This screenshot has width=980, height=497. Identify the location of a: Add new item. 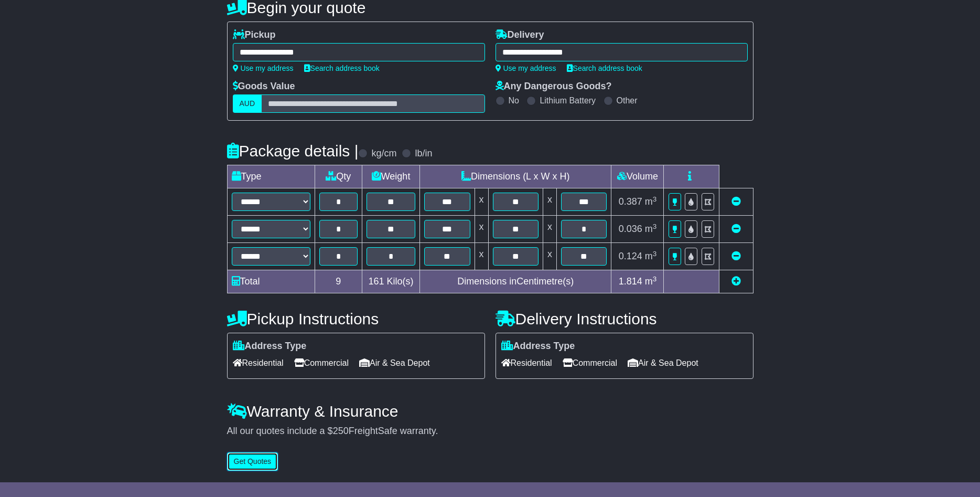
(736, 281).